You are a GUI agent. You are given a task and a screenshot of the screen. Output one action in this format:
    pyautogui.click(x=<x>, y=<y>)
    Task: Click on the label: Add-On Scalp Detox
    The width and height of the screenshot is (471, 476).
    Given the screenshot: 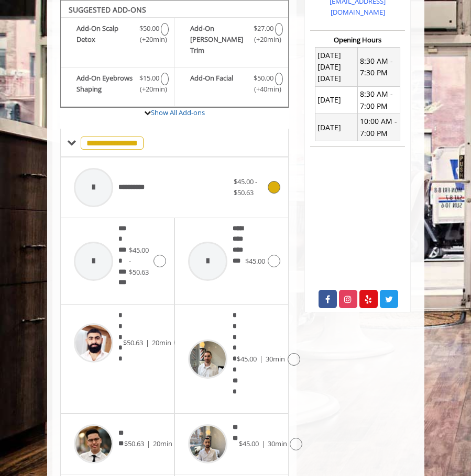 What is the action you would take?
    pyautogui.click(x=118, y=35)
    